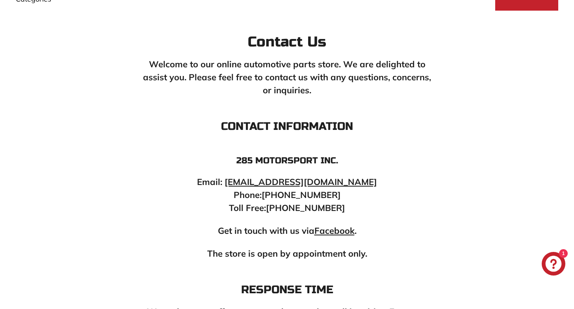 The width and height of the screenshot is (574, 309). I want to click on p: Welcome to our online automotive parts store. We are delighted to assist you. Please feel free to..., so click(287, 77).